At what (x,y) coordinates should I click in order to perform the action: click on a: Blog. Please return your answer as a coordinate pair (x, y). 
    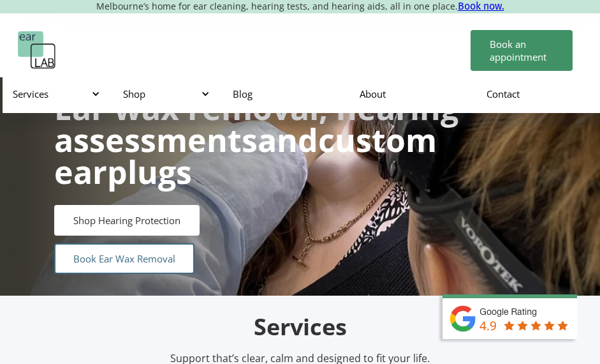
    Looking at the image, I should click on (285, 93).